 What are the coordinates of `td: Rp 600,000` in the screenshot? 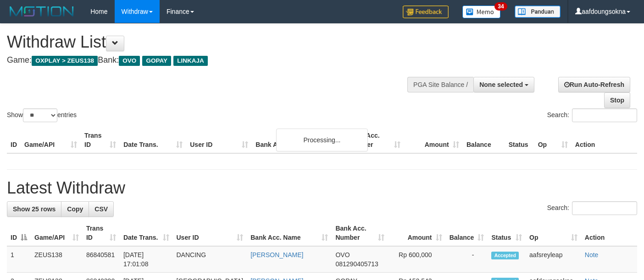 It's located at (417, 259).